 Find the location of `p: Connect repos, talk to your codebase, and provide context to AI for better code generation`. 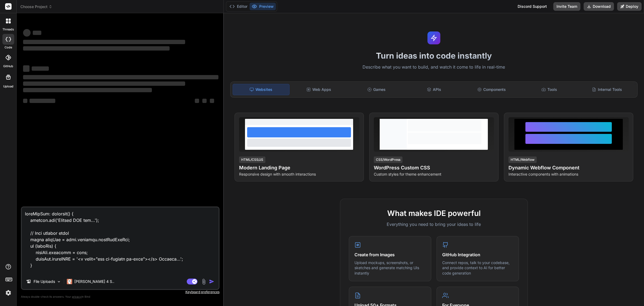

p: Connect repos, talk to your codebase, and provide context to AI for better code generation is located at coordinates (478, 268).